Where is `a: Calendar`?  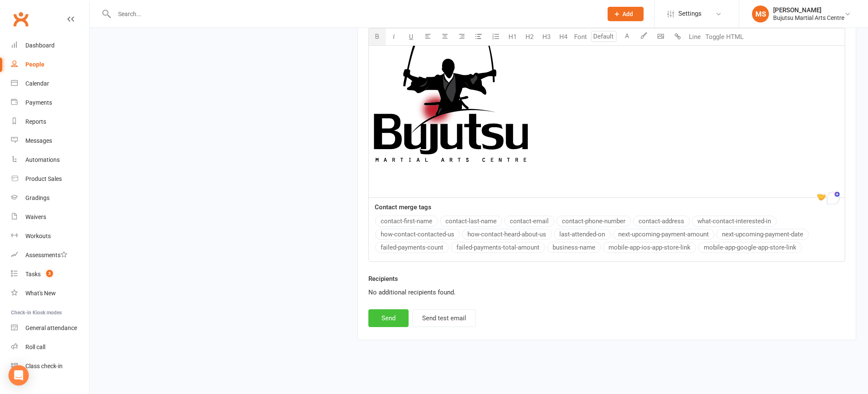 a: Calendar is located at coordinates (50, 83).